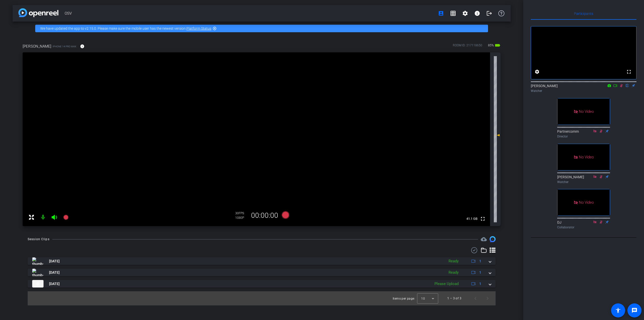 The width and height of the screenshot is (644, 320). I want to click on span: FPS, so click(241, 213).